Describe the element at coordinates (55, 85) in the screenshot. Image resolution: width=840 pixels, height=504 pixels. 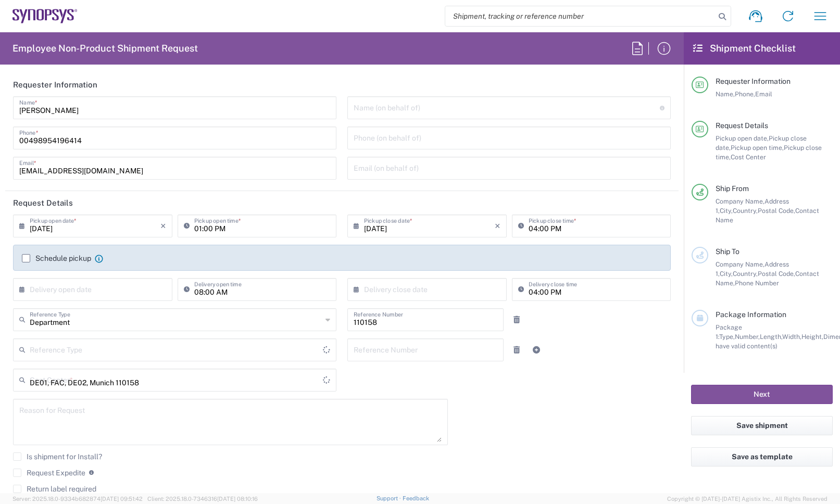
I see `h2: Requester Information` at that location.